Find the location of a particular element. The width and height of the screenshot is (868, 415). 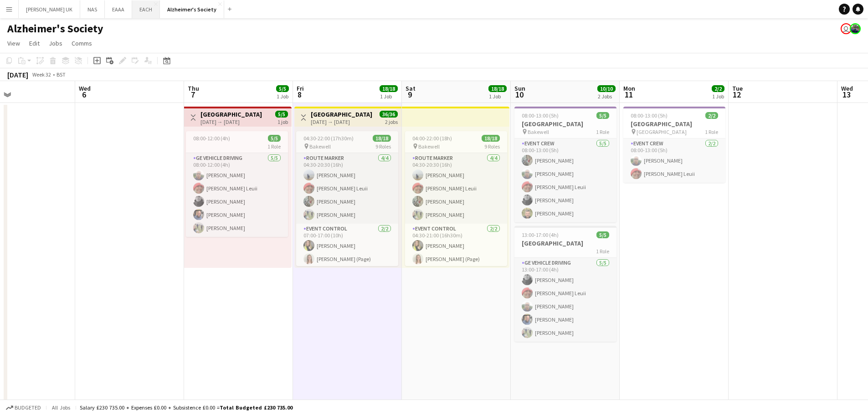

a: Edit is located at coordinates (34, 43).